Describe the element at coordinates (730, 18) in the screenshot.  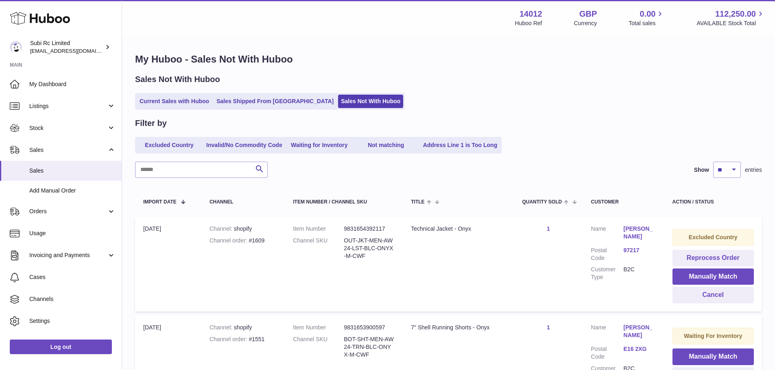
I see `a: 112,250.00 AVAILABLE Stock Total` at that location.